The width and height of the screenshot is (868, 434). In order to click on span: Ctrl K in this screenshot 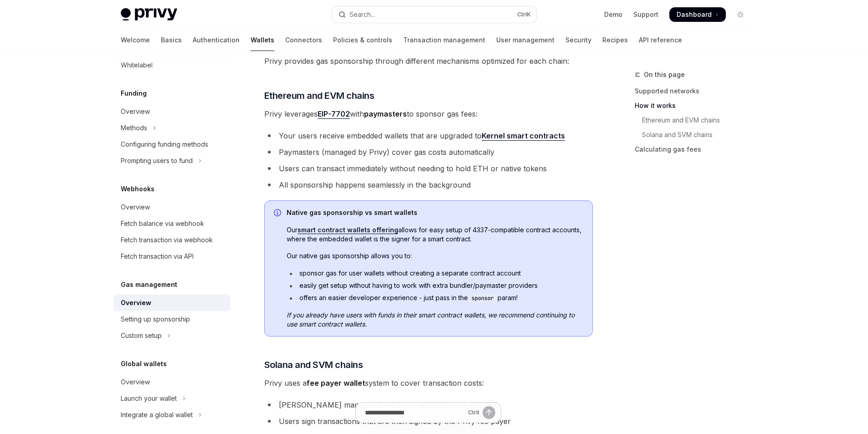, I will do `click(524, 14)`.